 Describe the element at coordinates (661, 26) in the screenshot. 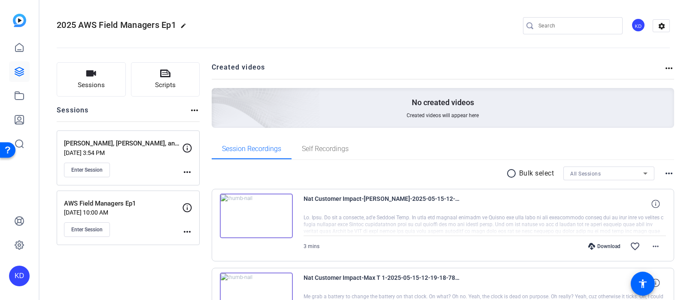

I see `mat-icon: settings` at that location.